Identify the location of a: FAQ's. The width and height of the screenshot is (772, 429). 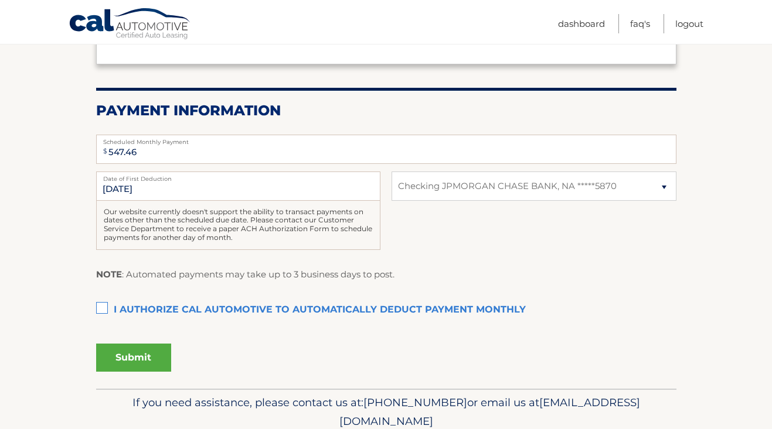
(640, 23).